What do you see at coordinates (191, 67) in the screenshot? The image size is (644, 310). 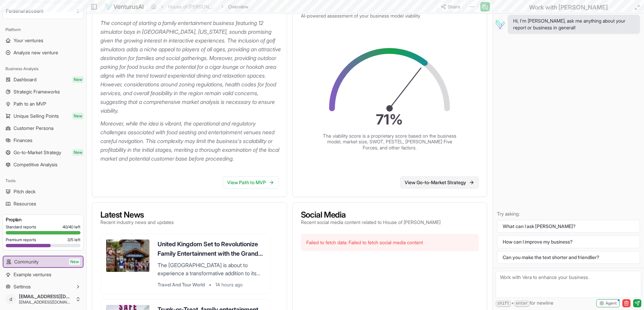 I see `p: The concept of starting a family entertainment business featuring 12 simulator bays in [GEOGRAPHI...` at bounding box center [191, 67].